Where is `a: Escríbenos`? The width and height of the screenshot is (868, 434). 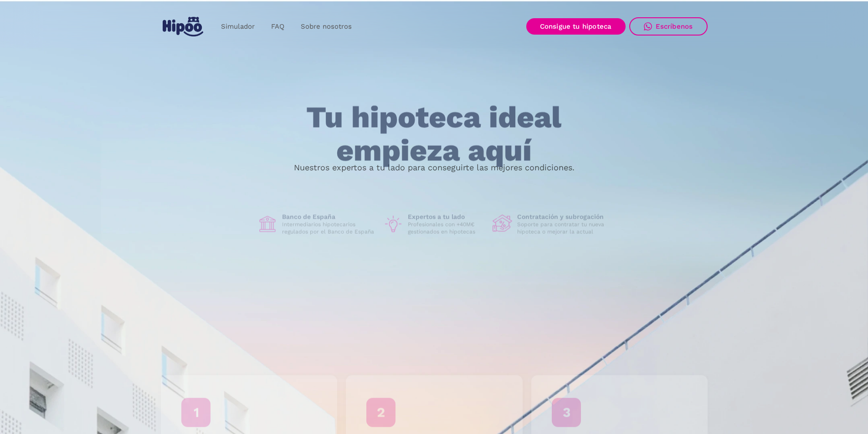 a: Escríbenos is located at coordinates (668, 27).